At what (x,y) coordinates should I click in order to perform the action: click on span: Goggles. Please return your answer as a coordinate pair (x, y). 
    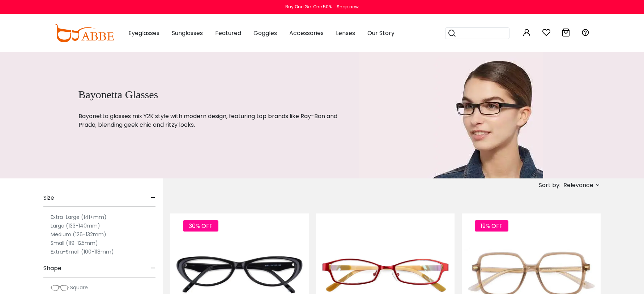
    Looking at the image, I should click on (265, 33).